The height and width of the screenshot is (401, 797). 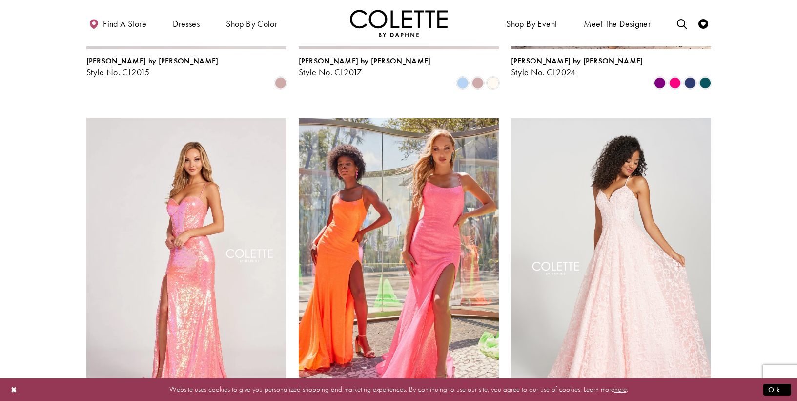 What do you see at coordinates (660, 83) in the screenshot?
I see `i: Purple` at bounding box center [660, 83].